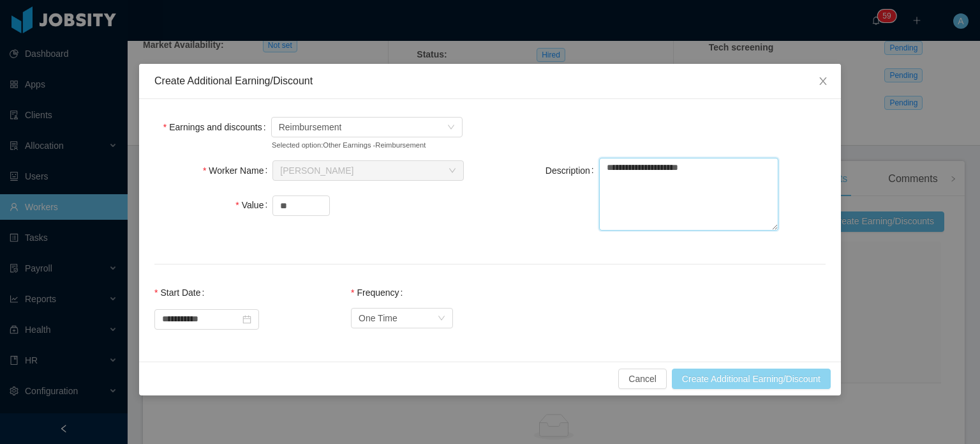  Describe the element at coordinates (824, 81) in the screenshot. I see `i: icon: close` at that location.